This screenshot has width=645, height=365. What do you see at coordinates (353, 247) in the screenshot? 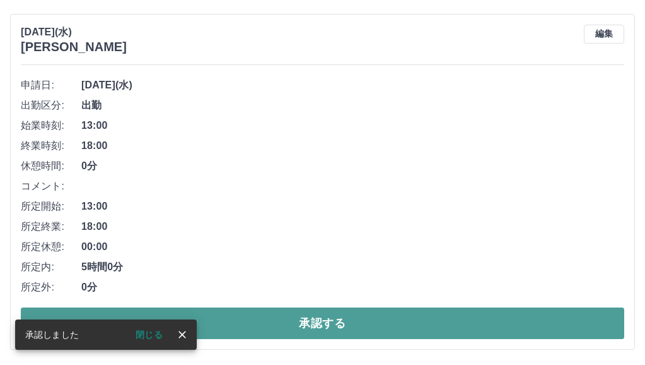
I see `span: 00:00` at bounding box center [353, 247].